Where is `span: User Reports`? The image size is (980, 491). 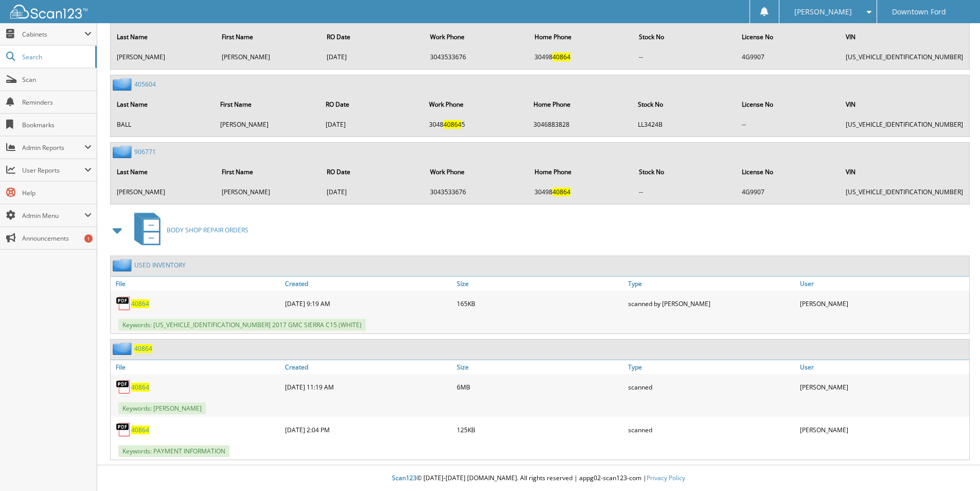
span: User Reports is located at coordinates (53, 170).